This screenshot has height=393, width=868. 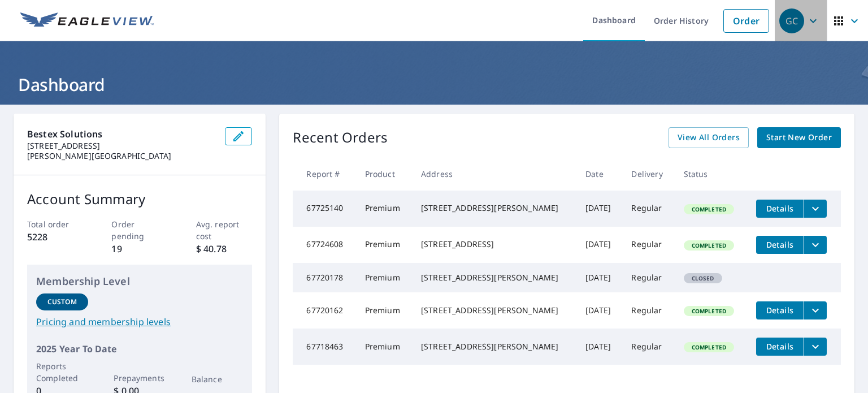 What do you see at coordinates (140, 199) in the screenshot?
I see `p: Account Summary` at bounding box center [140, 199].